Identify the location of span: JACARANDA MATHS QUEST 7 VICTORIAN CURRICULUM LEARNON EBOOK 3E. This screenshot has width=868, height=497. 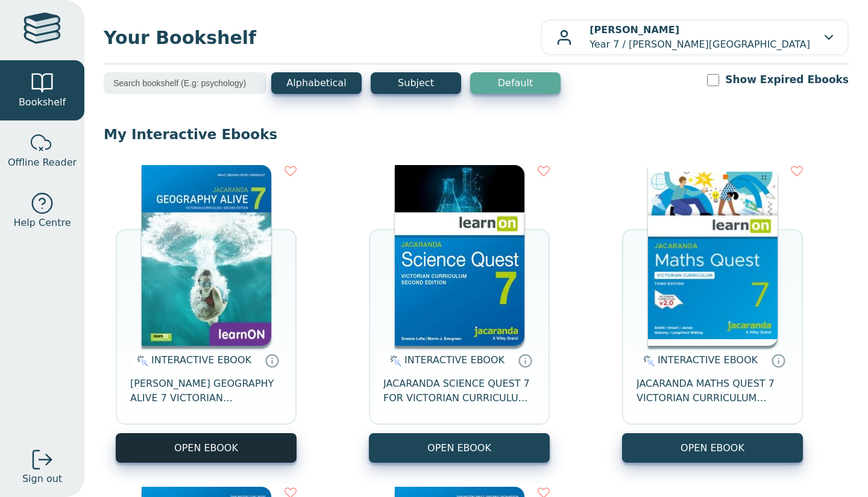
(713, 391).